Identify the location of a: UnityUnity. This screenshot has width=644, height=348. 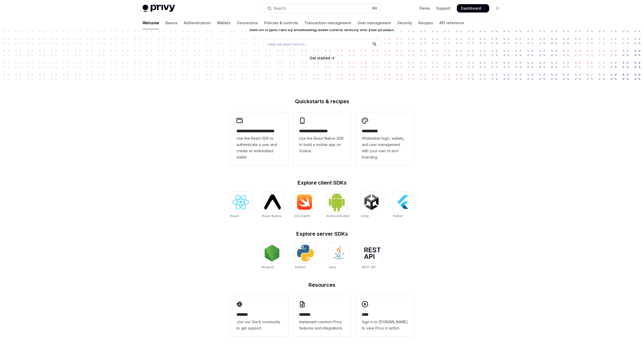
(372, 205).